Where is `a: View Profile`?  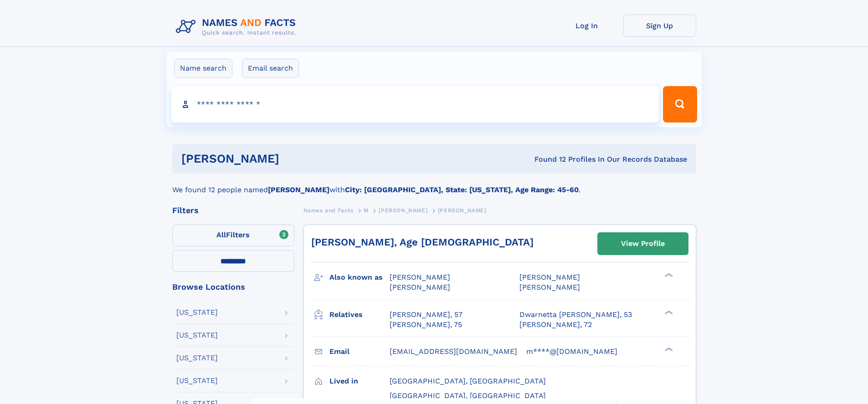
a: View Profile is located at coordinates (643, 243).